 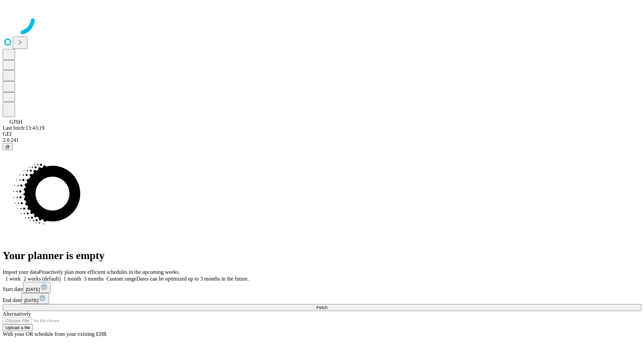 What do you see at coordinates (322, 255) in the screenshot?
I see `h1: Your planner is empty` at bounding box center [322, 255].